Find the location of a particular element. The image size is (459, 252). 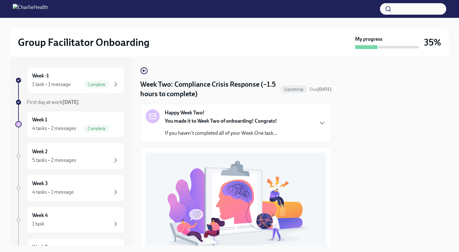

div: 5 tasks • 2 messages is located at coordinates (54, 160).